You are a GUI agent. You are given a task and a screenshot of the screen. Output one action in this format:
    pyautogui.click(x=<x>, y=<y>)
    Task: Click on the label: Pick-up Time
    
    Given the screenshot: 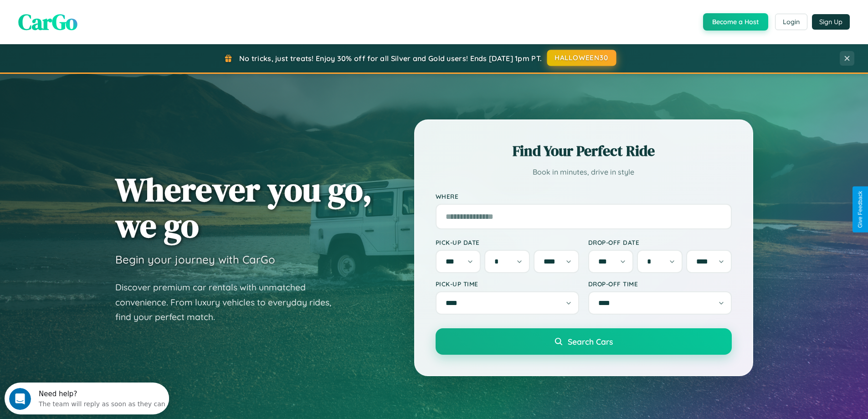 What is the action you would take?
    pyautogui.click(x=507, y=284)
    